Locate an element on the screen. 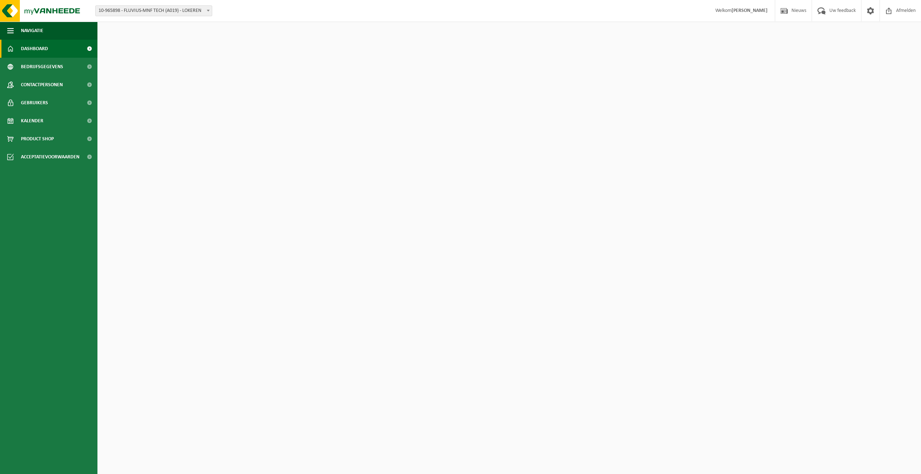 This screenshot has width=921, height=474. span: 10-965898 - FLUVIUS-MNF TECH (A019) - LOKEREN is located at coordinates (154, 11).